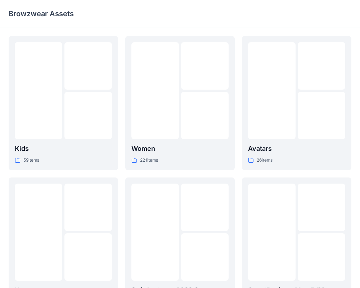 The width and height of the screenshot is (360, 288). I want to click on p: Women, so click(180, 149).